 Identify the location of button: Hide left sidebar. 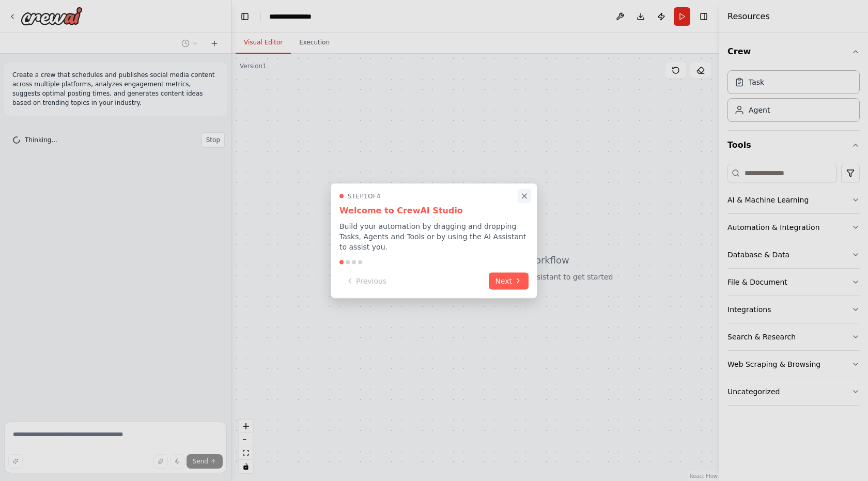
(245, 17).